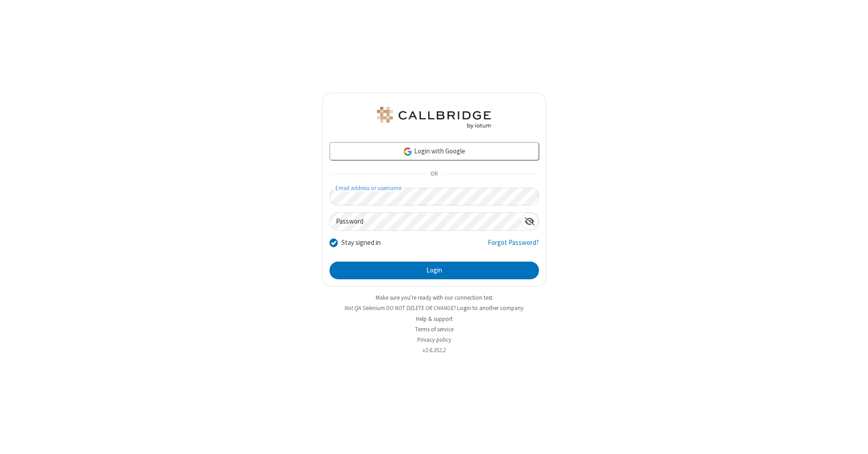  I want to click on a: Make sure you're ready with our connection test, so click(434, 297).